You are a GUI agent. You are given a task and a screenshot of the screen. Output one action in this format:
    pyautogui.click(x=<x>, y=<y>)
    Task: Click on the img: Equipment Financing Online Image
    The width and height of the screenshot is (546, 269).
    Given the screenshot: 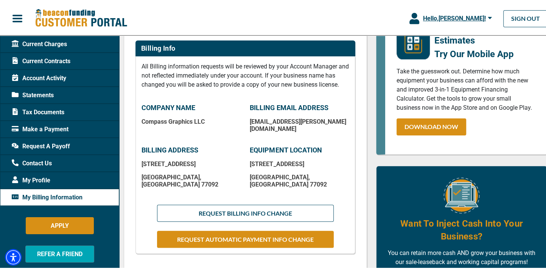 What is the action you would take?
    pyautogui.click(x=461, y=194)
    